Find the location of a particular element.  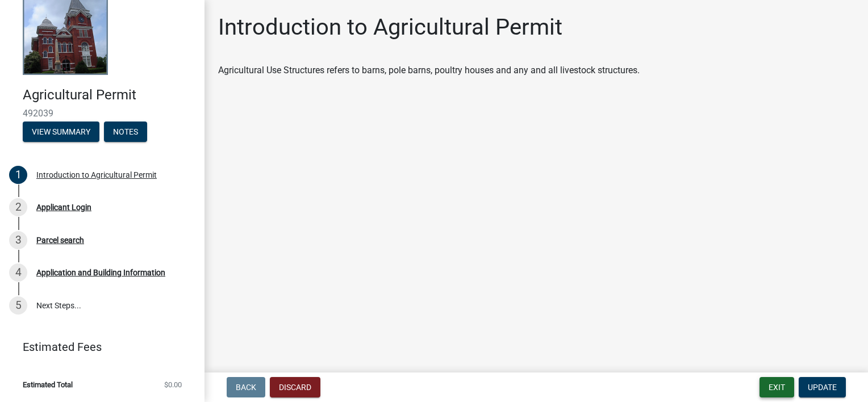

a: Estimated Fees is located at coordinates (98, 347).